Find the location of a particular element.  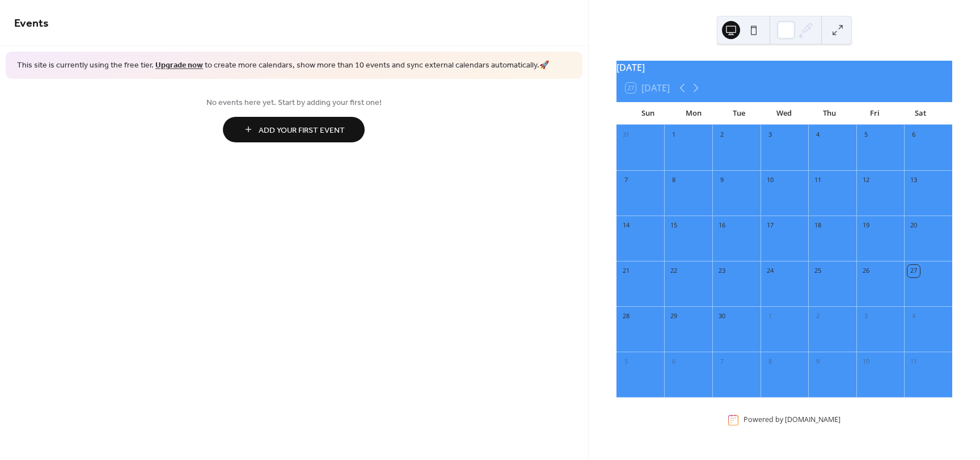

div: 20 is located at coordinates (913, 226).